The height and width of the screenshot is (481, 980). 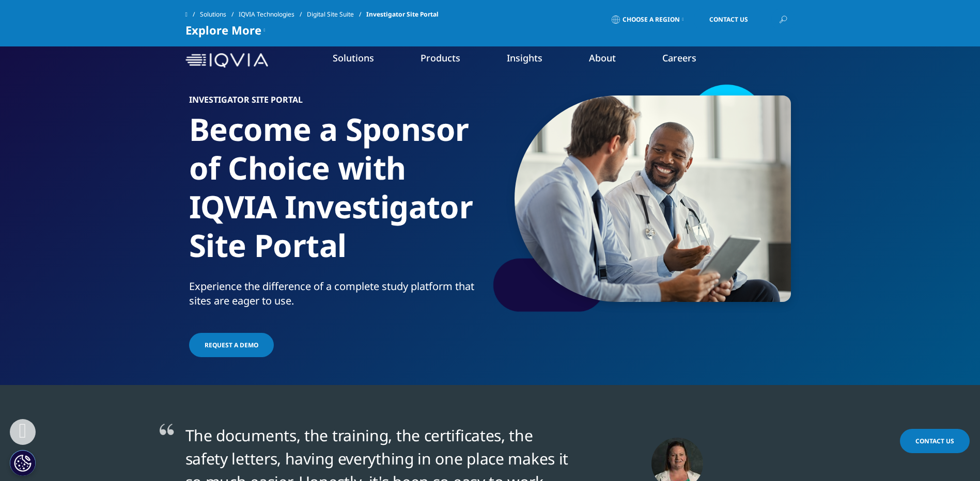 What do you see at coordinates (232, 345) in the screenshot?
I see `a: Request A Demo` at bounding box center [232, 345].